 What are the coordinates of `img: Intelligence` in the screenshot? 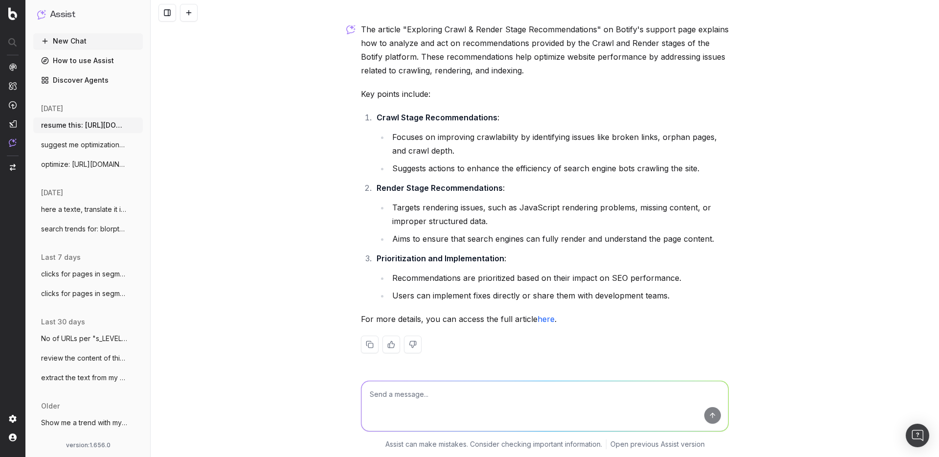 It's located at (13, 86).